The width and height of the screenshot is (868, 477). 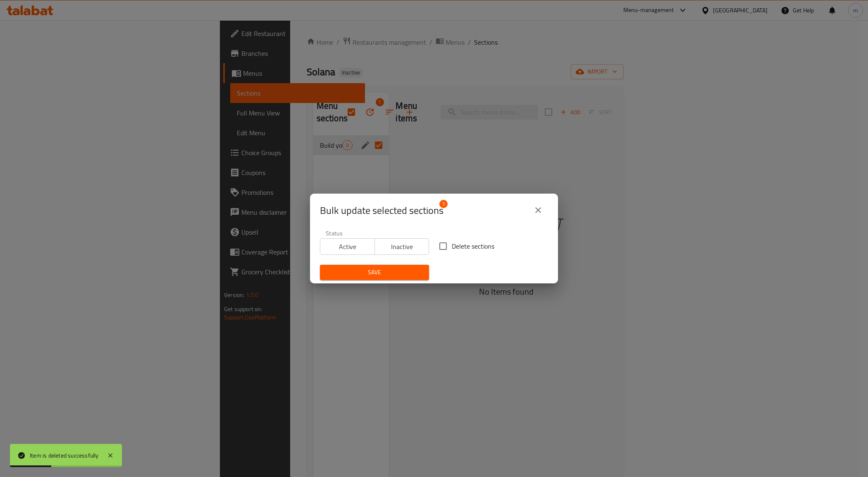 What do you see at coordinates (347, 246) in the screenshot?
I see `span: Active` at bounding box center [347, 246].